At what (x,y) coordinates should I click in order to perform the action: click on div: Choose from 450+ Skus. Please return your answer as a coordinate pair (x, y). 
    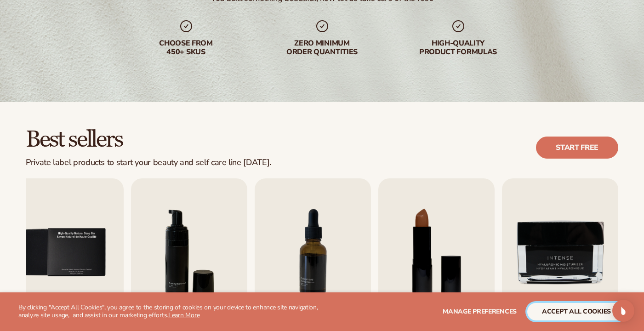
    Looking at the image, I should click on (186, 48).